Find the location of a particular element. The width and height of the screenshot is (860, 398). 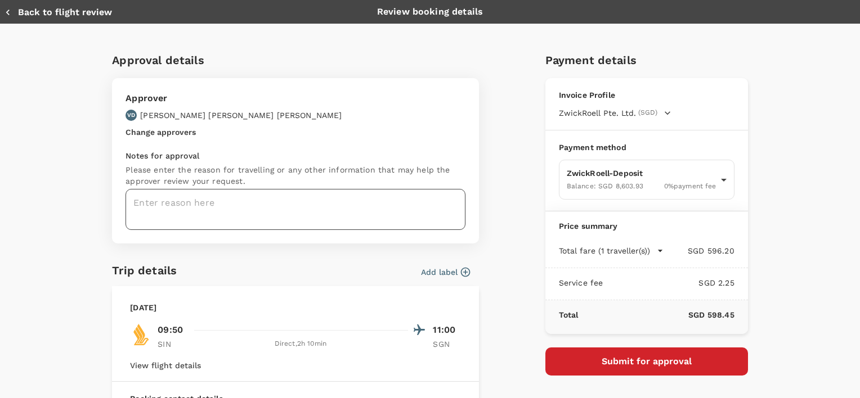

button: Change approvers is located at coordinates (160, 132).